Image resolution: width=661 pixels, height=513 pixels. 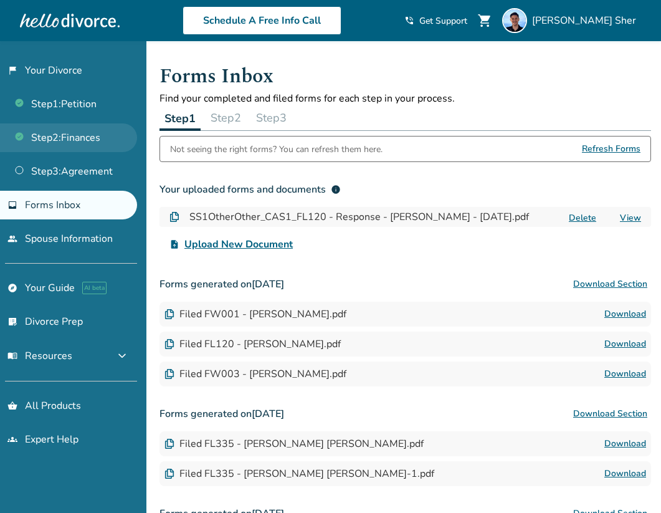 I want to click on span: Get Support, so click(x=443, y=21).